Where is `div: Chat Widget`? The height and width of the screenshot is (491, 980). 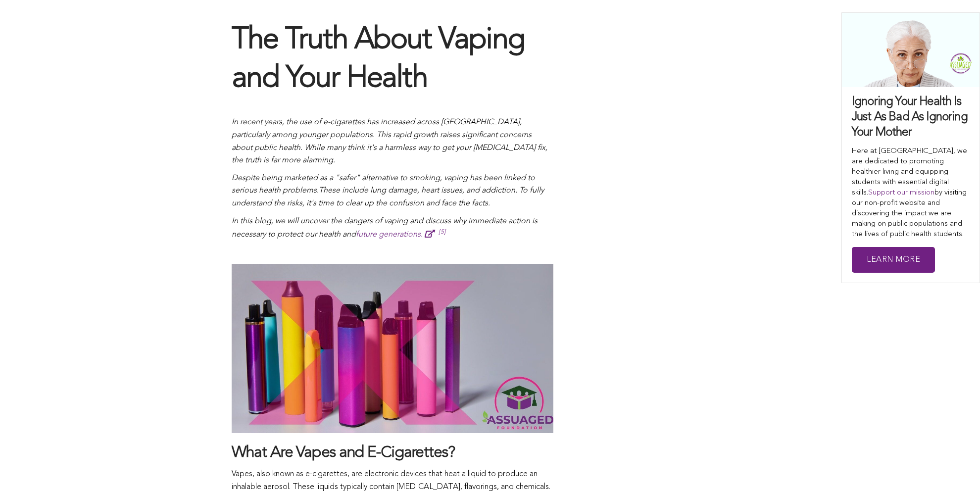
div: Chat Widget is located at coordinates (955, 467).